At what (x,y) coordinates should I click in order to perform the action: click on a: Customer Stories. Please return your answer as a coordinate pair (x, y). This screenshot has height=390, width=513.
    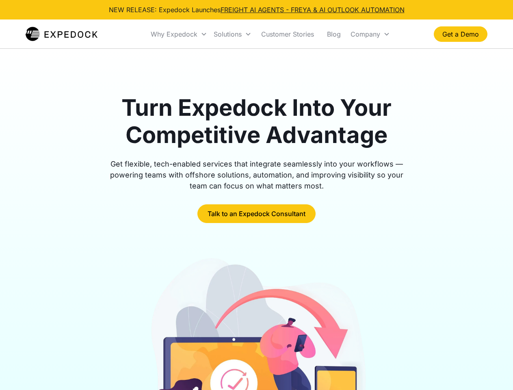
    Looking at the image, I should click on (287, 34).